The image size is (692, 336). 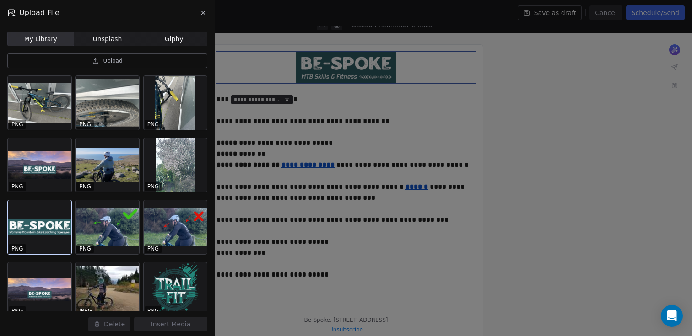 I want to click on button: Insert Media, so click(x=171, y=324).